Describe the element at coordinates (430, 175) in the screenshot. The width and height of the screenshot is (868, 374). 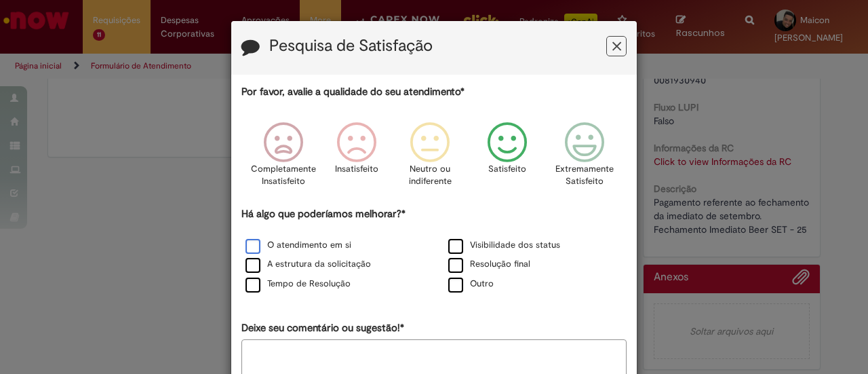
I see `p: Neutro ou indiferente` at that location.